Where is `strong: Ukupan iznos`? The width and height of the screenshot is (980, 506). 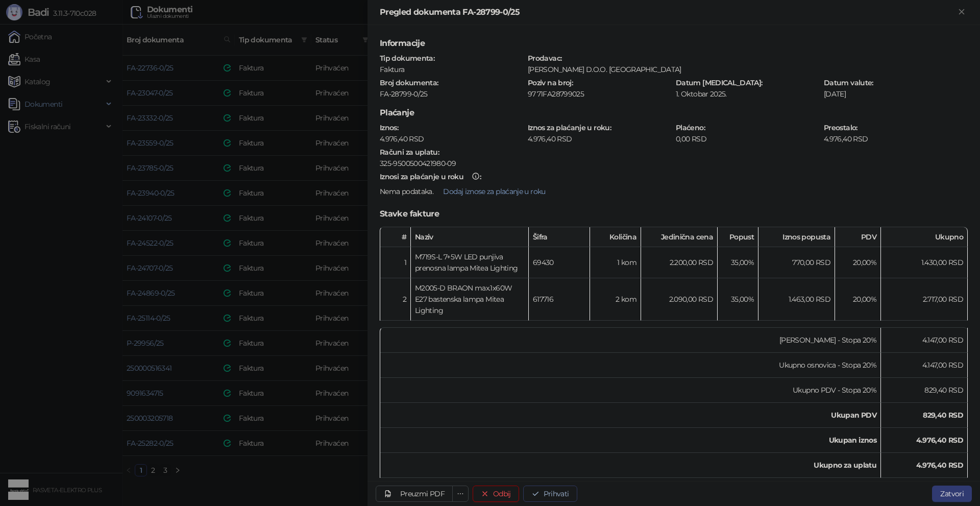 strong: Ukupan iznos is located at coordinates (852, 440).